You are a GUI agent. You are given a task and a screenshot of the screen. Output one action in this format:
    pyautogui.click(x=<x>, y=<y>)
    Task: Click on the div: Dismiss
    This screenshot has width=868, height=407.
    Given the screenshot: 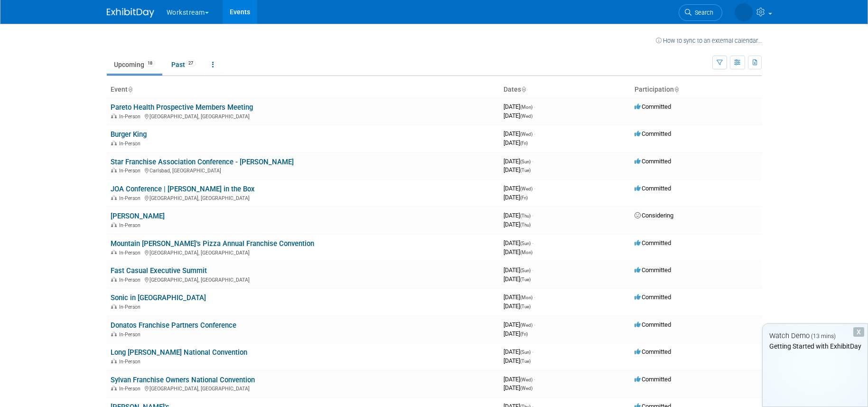 What is the action you would take?
    pyautogui.click(x=858, y=332)
    